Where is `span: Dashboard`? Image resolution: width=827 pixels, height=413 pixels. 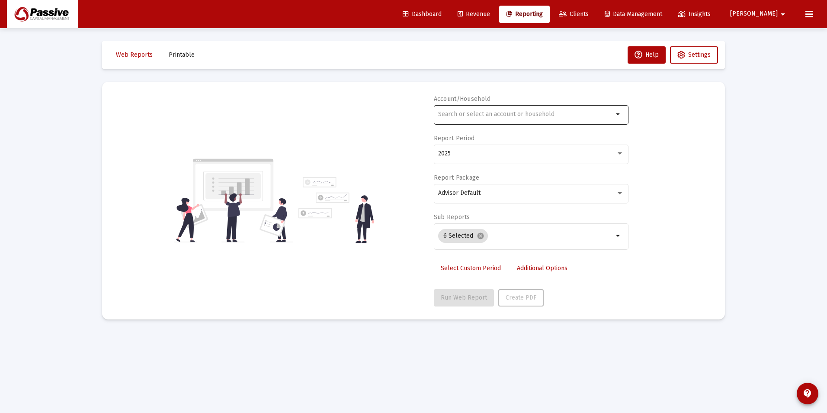 span: Dashboard is located at coordinates (422, 14).